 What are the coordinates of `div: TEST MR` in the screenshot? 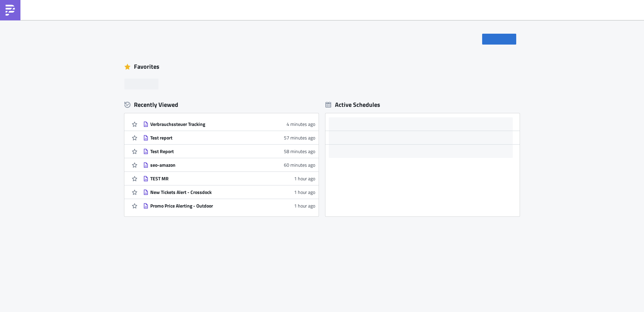 It's located at (210, 179).